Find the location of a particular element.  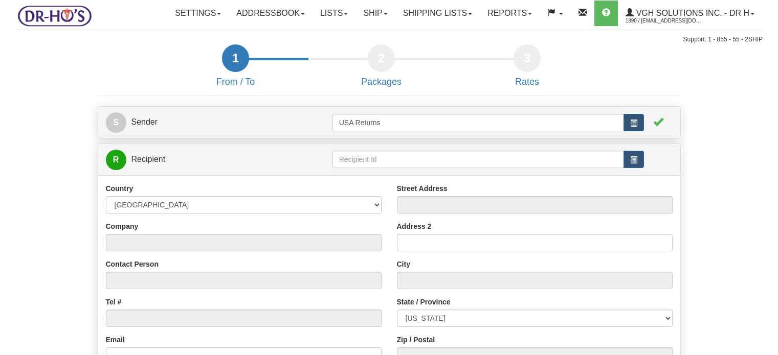

a: SSender is located at coordinates (219, 122).